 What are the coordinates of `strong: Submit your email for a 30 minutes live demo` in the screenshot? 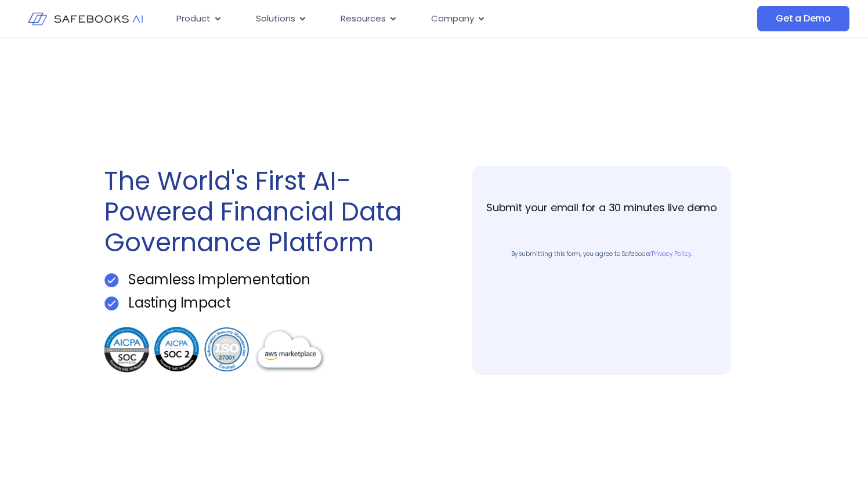 It's located at (602, 207).